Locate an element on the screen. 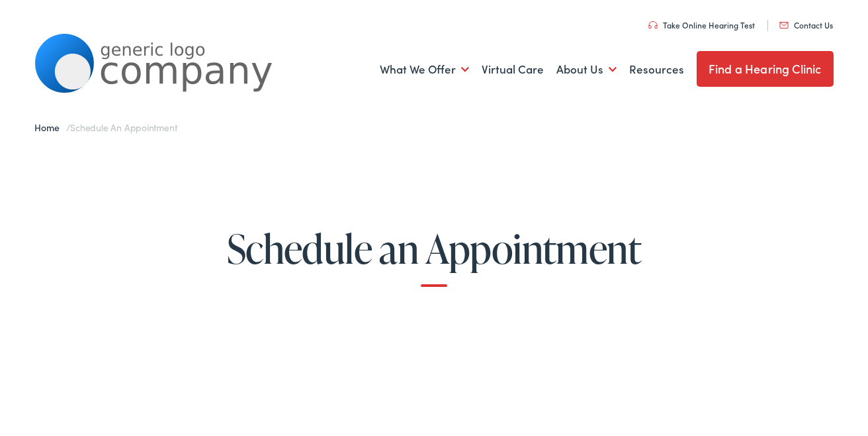  a: Resources is located at coordinates (657, 69).